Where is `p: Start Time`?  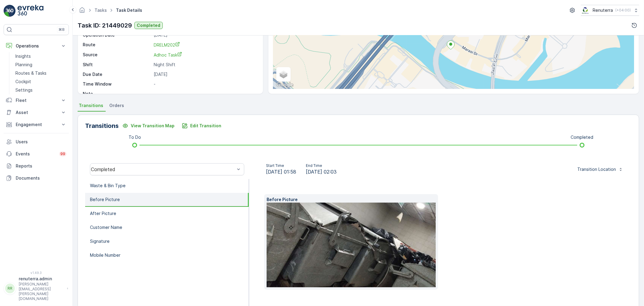
p: Start Time is located at coordinates (281, 166).